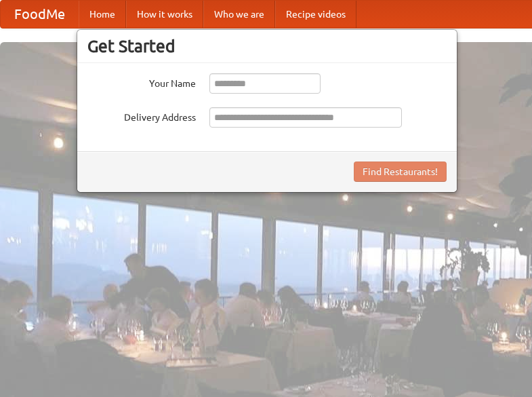 The width and height of the screenshot is (532, 397). What do you see at coordinates (142, 115) in the screenshot?
I see `label: Delivery Address` at bounding box center [142, 115].